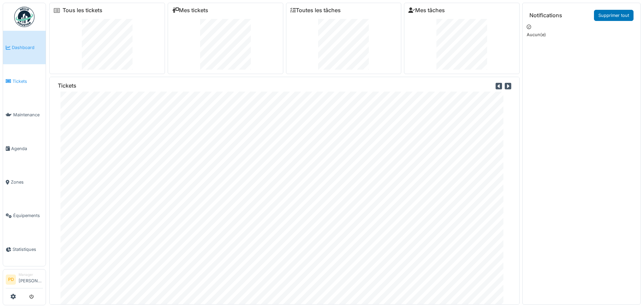 The width and height of the screenshot is (644, 308). What do you see at coordinates (28, 81) in the screenshot?
I see `span: Tickets` at bounding box center [28, 81].